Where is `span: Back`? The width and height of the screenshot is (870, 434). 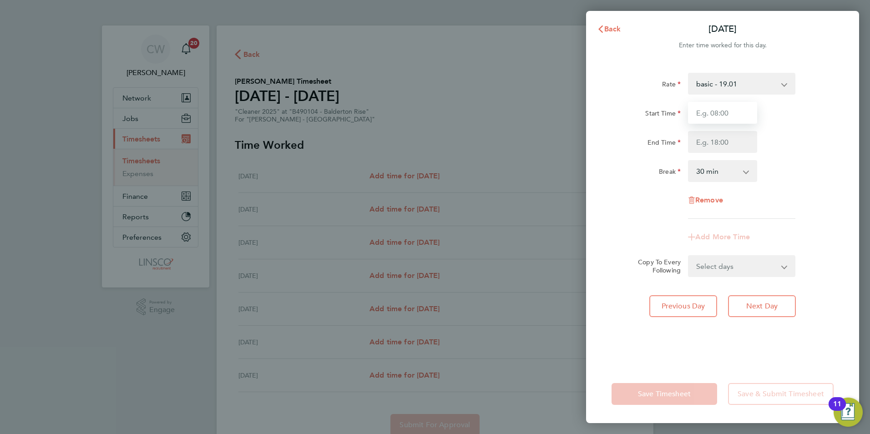
span: Back is located at coordinates (612, 29).